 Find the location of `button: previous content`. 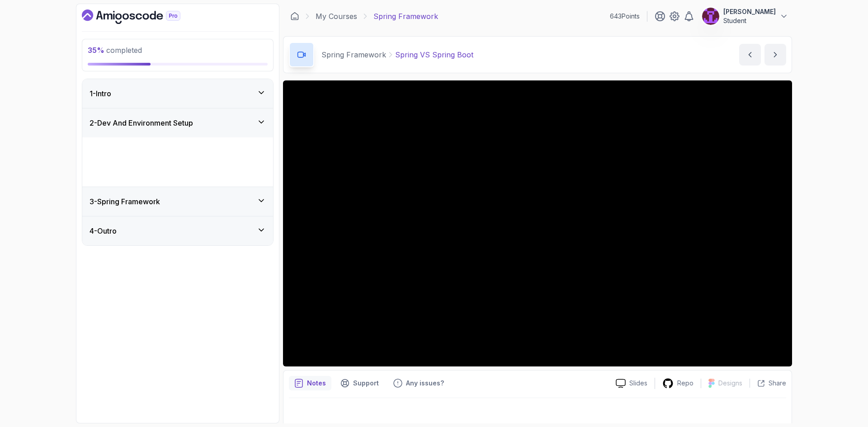

button: previous content is located at coordinates (750, 55).